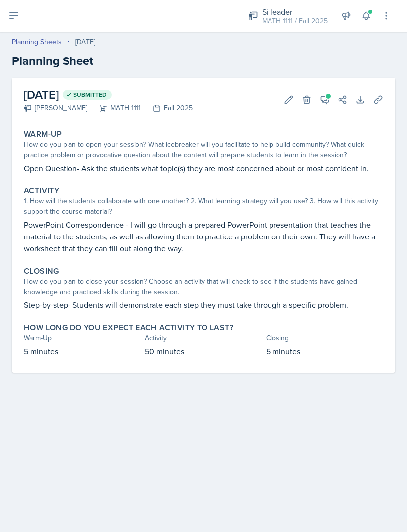  Describe the element at coordinates (166, 107) in the screenshot. I see `div: Fall 2025` at that location.